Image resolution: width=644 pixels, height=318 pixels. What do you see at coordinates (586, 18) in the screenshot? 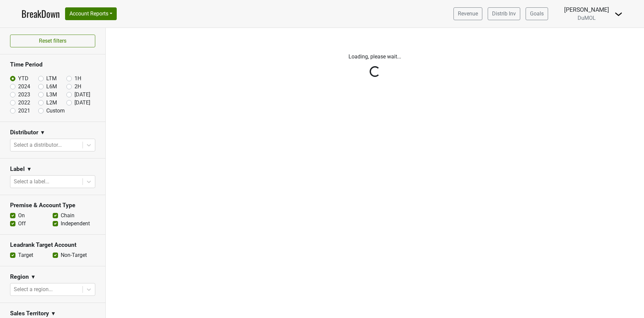
I see `span: DuMOL` at bounding box center [586, 18].